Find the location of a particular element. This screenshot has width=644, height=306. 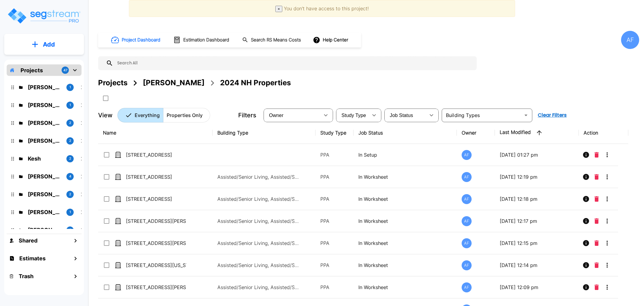

div: Projects is located at coordinates (113, 83).